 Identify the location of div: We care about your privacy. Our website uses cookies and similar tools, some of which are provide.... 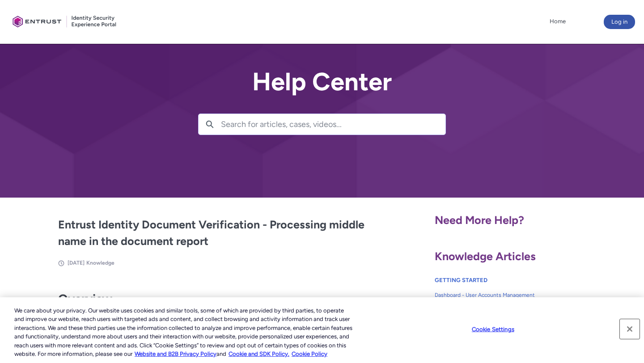
(184, 332).